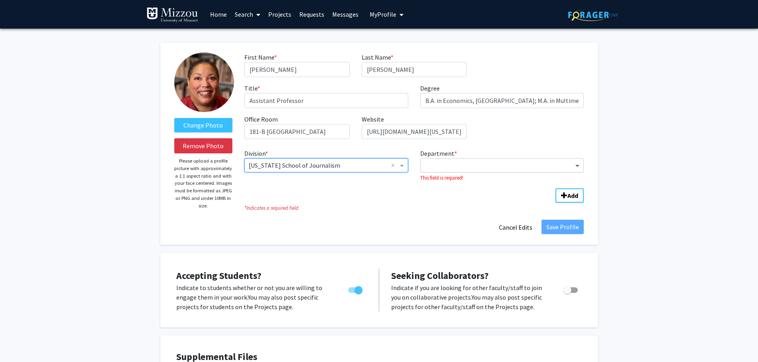 The width and height of the screenshot is (758, 362). Describe the element at coordinates (440, 276) in the screenshot. I see `span: Seeking Collaborators?` at that location.